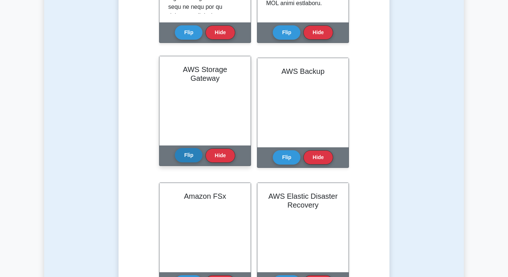 The height and width of the screenshot is (277, 508). What do you see at coordinates (205, 74) in the screenshot?
I see `h2: AWS Storage Gateway` at bounding box center [205, 74].